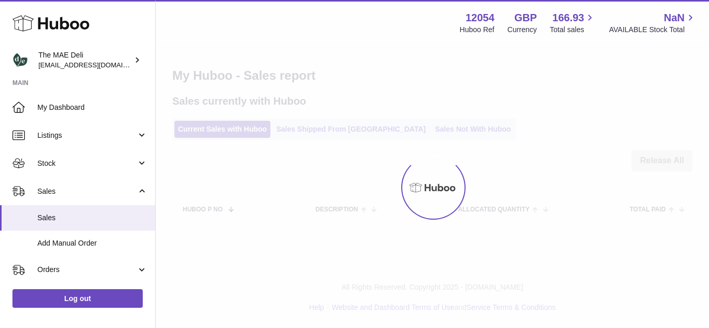 The image size is (709, 328). Describe the element at coordinates (477, 30) in the screenshot. I see `div: Huboo Ref` at that location.